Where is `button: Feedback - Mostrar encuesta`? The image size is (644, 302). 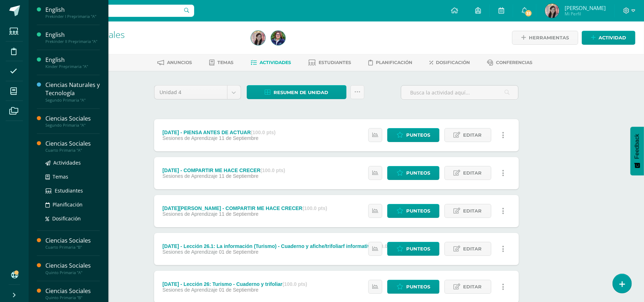 button: Feedback - Mostrar encuesta is located at coordinates (637, 151).